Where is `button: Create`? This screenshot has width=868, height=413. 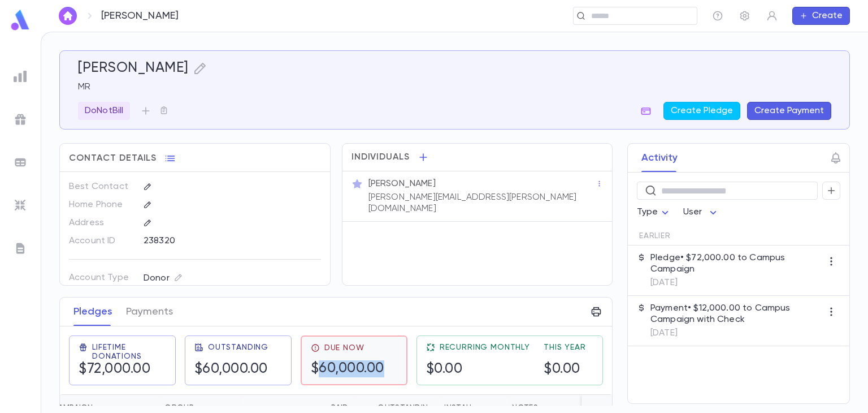 button: Create is located at coordinates (821, 16).